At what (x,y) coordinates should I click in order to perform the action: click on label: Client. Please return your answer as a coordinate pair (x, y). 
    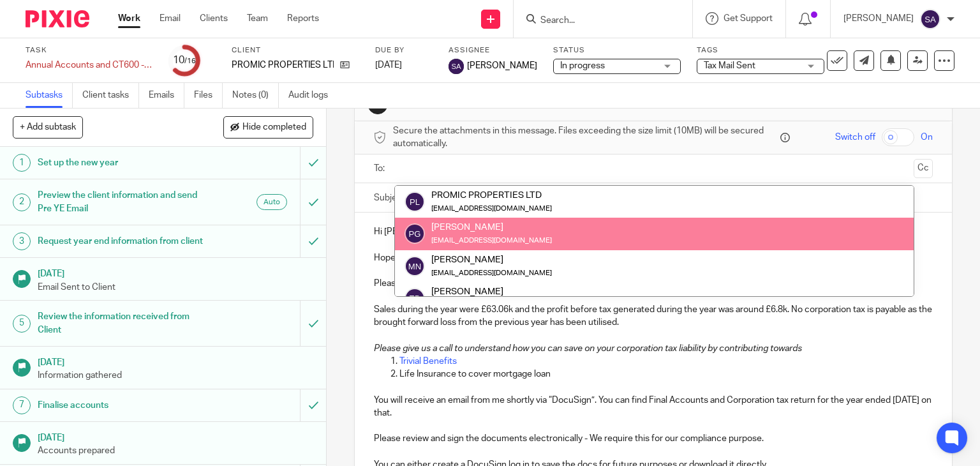
    Looking at the image, I should click on (296, 51).